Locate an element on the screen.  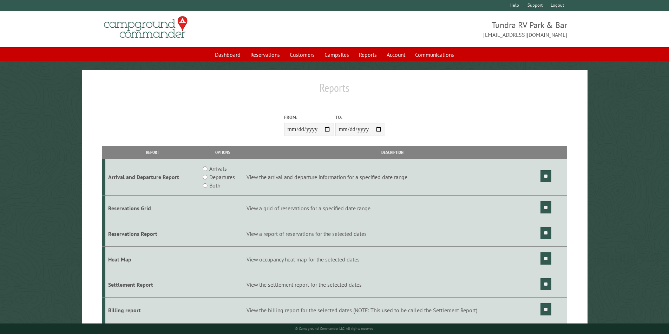
label: Both is located at coordinates (214, 186).